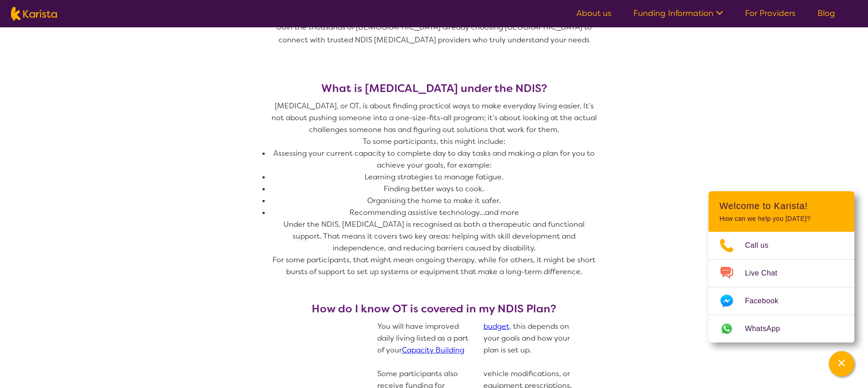 Image resolution: width=868 pixels, height=388 pixels. What do you see at coordinates (434, 160) in the screenshot?
I see `li: Assessing your current capacity to complete day to day tasks and making a plan for you to achieve...` at bounding box center [434, 160].